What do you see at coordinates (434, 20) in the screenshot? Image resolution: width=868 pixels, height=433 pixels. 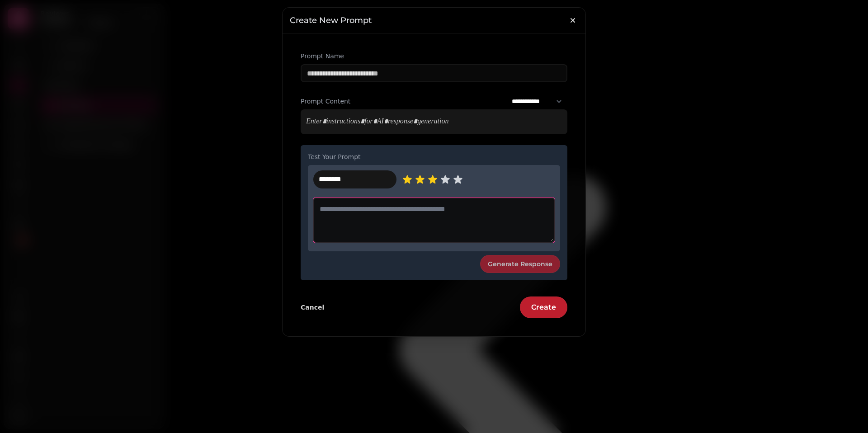 I see `h3: Create New Prompt` at bounding box center [434, 20].